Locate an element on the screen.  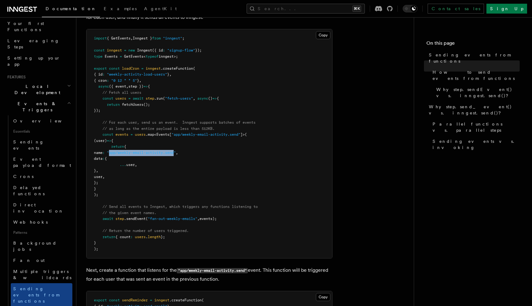
span: Inngest is located at coordinates (144, 50).